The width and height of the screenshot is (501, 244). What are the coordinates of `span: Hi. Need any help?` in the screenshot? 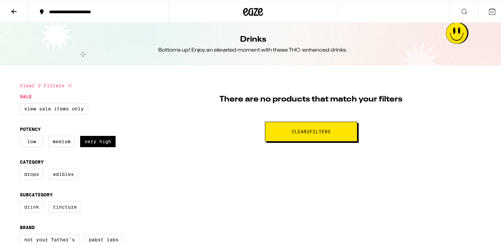 It's located at (26, 7).